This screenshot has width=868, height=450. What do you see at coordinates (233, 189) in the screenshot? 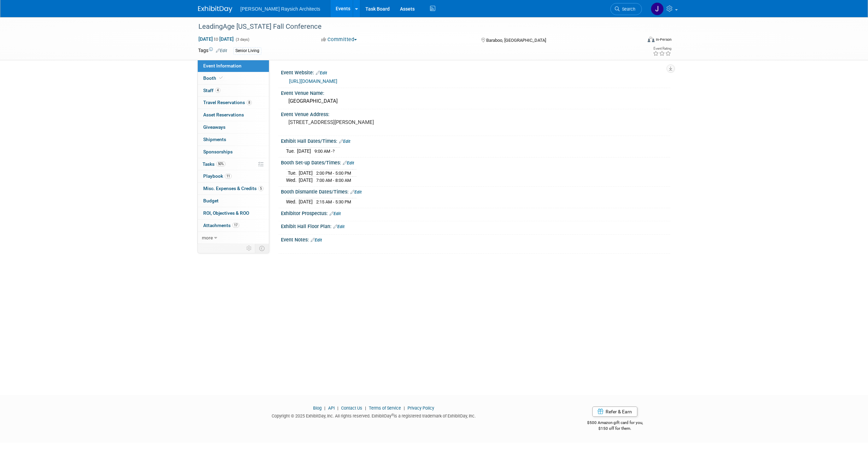
I see `a: Misc. Expenses & Credits5` at bounding box center [233, 189].